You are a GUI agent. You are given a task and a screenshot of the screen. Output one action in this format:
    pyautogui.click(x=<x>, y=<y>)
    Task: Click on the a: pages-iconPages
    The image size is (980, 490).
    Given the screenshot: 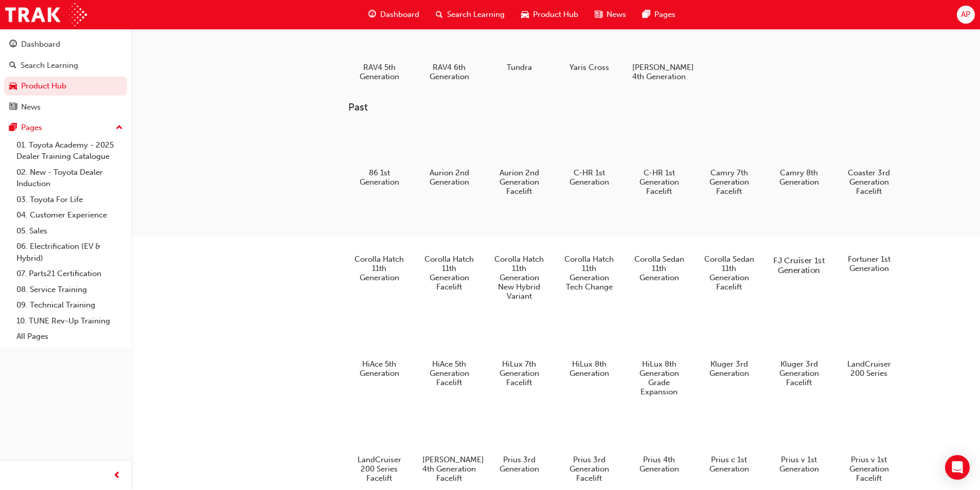 What is the action you would take?
    pyautogui.click(x=659, y=14)
    